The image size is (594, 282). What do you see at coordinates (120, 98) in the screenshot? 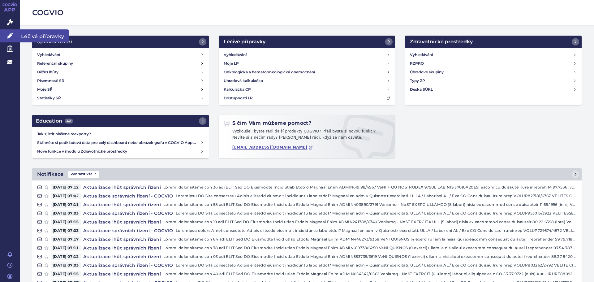
I see `a: Statistiky SŘ` at bounding box center [120, 98].